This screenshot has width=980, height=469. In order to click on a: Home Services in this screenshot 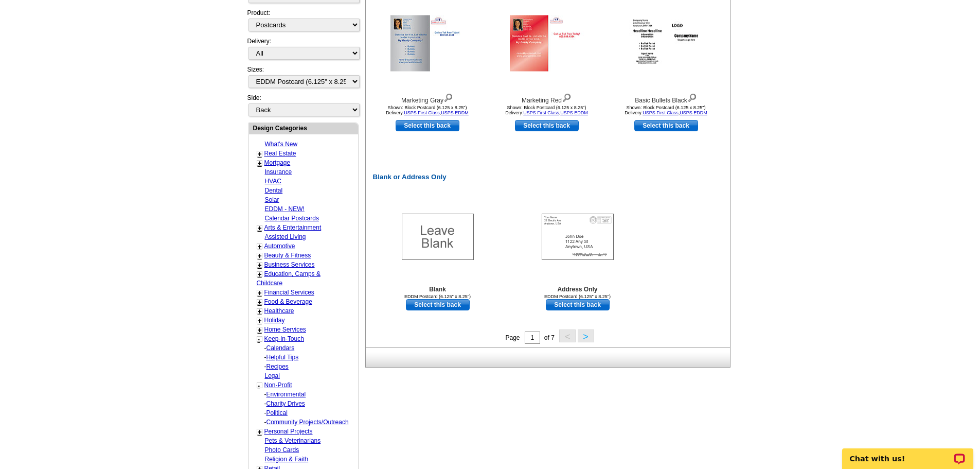, I will do `click(285, 329)`.